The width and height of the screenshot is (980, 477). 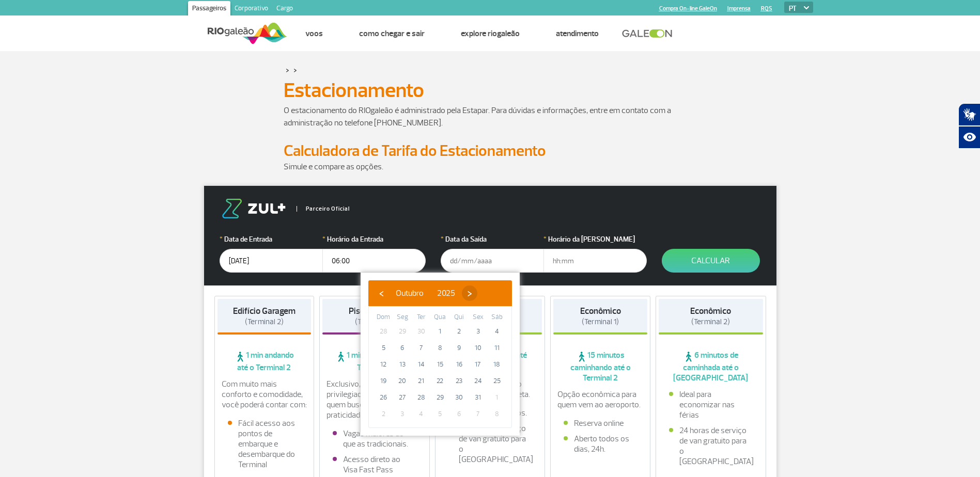 I want to click on button: Abrir tradutor de língua de sinais., so click(x=969, y=114).